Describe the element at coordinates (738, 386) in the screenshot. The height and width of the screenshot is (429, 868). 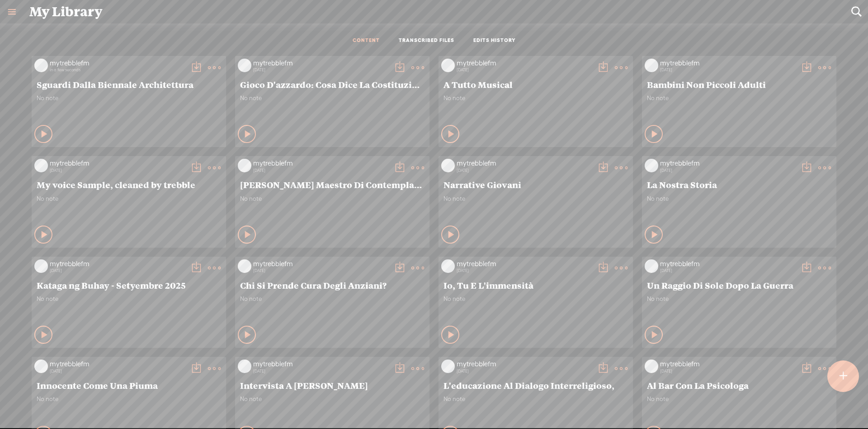
I see `span: Al Bar Con La Psicologa` at that location.